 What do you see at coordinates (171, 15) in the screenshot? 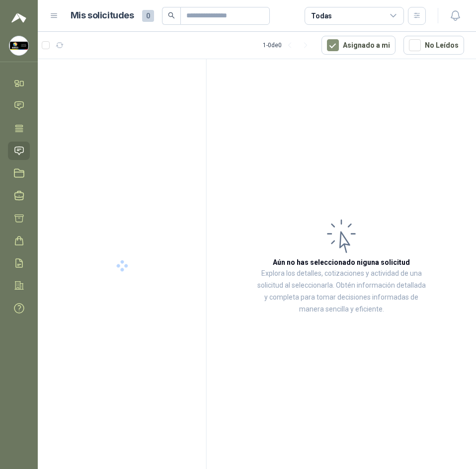
I see `span: search` at bounding box center [171, 15].